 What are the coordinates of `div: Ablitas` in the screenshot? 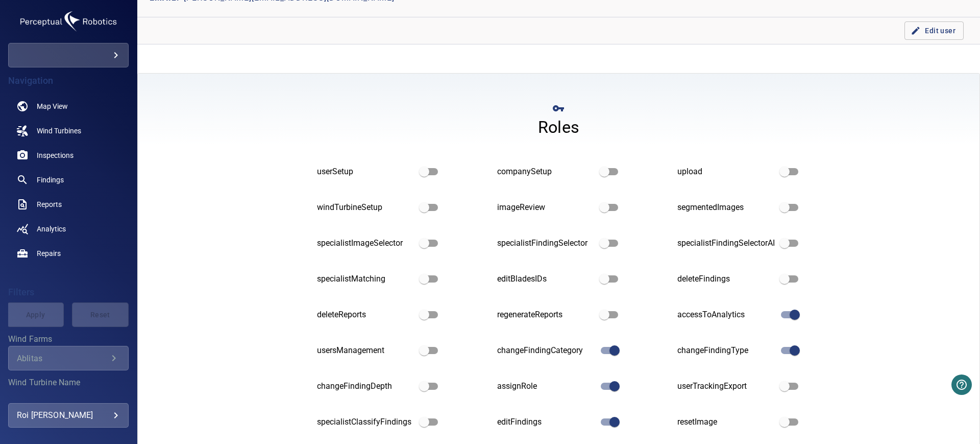 It's located at (62, 358).